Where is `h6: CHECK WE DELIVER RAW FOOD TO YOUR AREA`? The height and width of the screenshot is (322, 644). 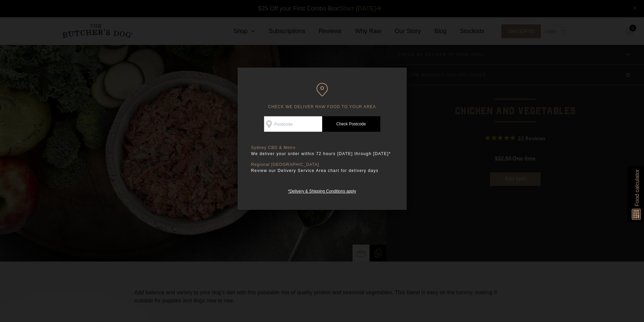
h6: CHECK WE DELIVER RAW FOOD TO YOUR AREA is located at coordinates (322, 96).